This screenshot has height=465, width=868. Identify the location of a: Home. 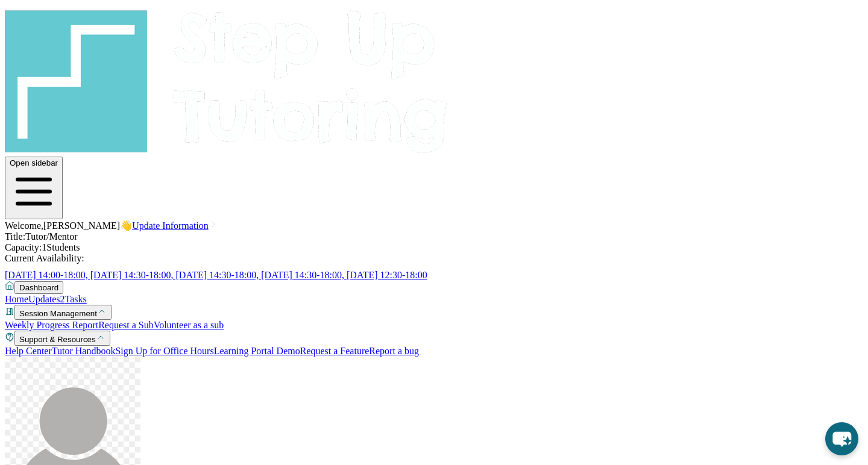
(16, 299).